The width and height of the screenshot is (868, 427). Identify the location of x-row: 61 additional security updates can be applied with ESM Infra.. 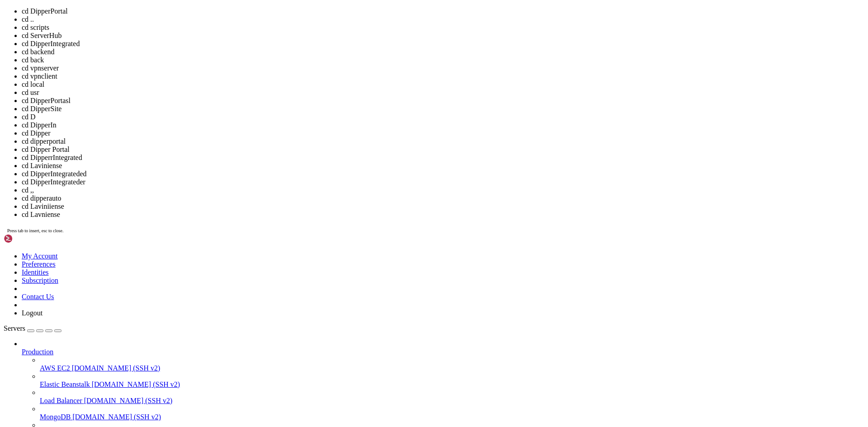
(377, 169).